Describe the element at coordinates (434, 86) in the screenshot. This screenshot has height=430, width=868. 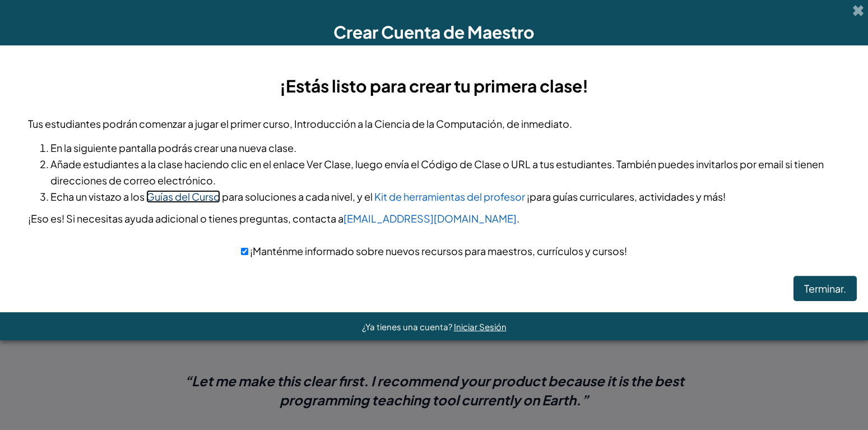
I see `h3: ¡Estás listo para crear tu primera clase!` at that location.